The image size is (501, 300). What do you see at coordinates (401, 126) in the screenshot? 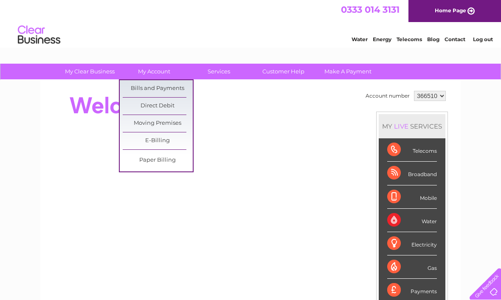
I see `div: LIVE` at bounding box center [401, 126].